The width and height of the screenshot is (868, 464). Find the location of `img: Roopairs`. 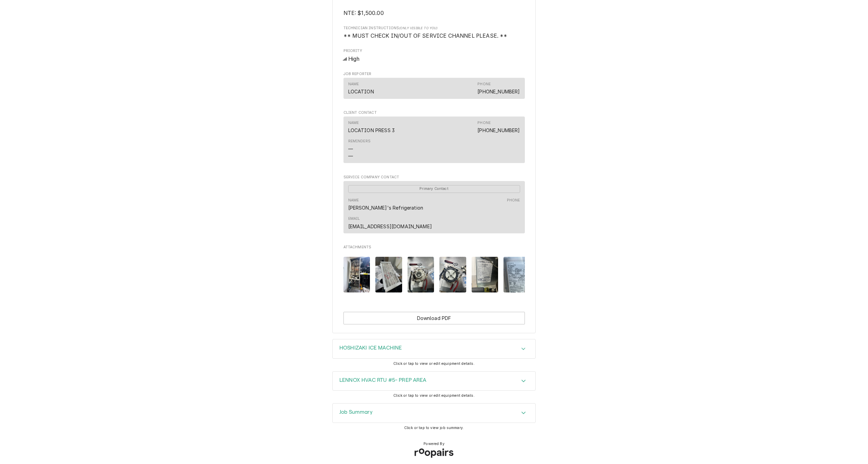

img: Roopairs is located at coordinates (434, 453).